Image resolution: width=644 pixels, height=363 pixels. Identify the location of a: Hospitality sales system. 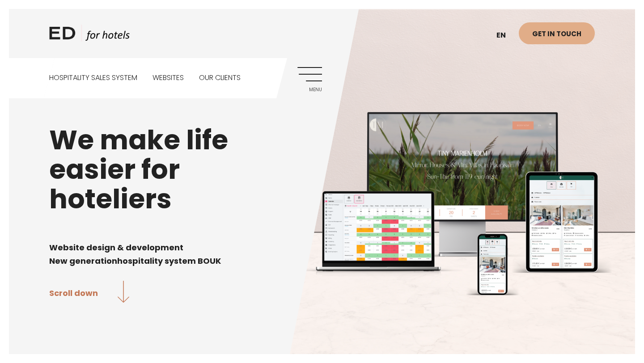
(93, 78).